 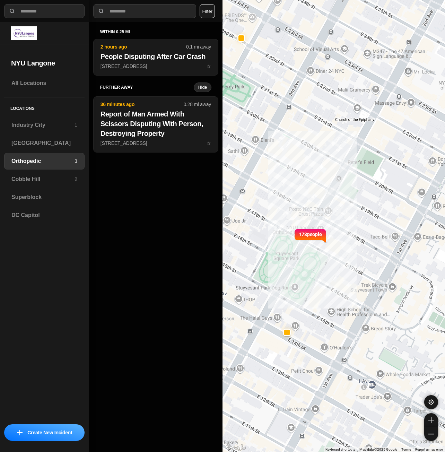 What do you see at coordinates (406, 449) in the screenshot?
I see `a: Terms (opens in new tab)` at bounding box center [406, 449].